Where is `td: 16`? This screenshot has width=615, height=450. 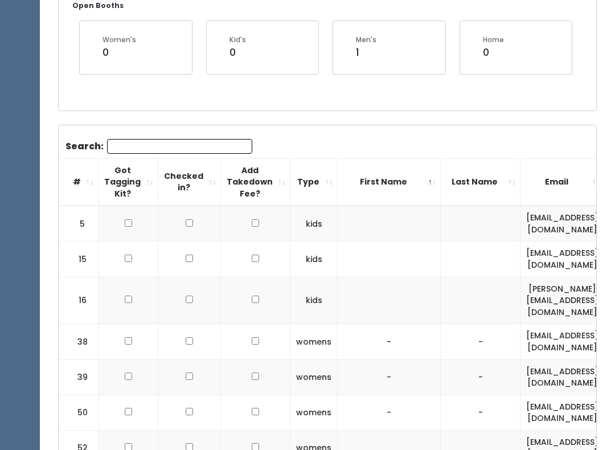 td: 16 is located at coordinates (79, 300).